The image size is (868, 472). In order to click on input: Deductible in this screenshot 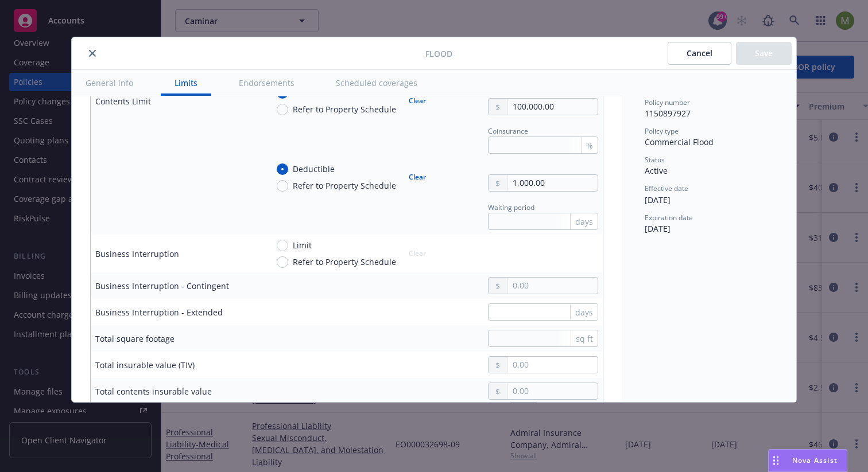, I will do `click(282, 169)`.